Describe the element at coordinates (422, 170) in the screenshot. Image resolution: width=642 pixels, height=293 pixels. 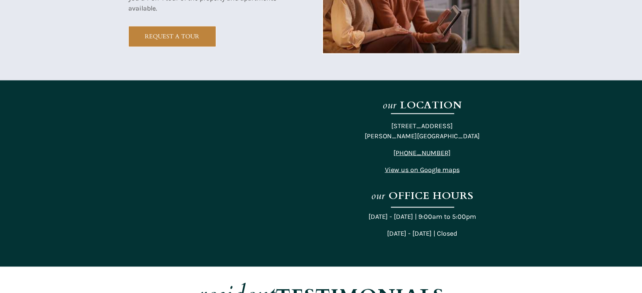
I see `a: View us on Google maps` at that location.